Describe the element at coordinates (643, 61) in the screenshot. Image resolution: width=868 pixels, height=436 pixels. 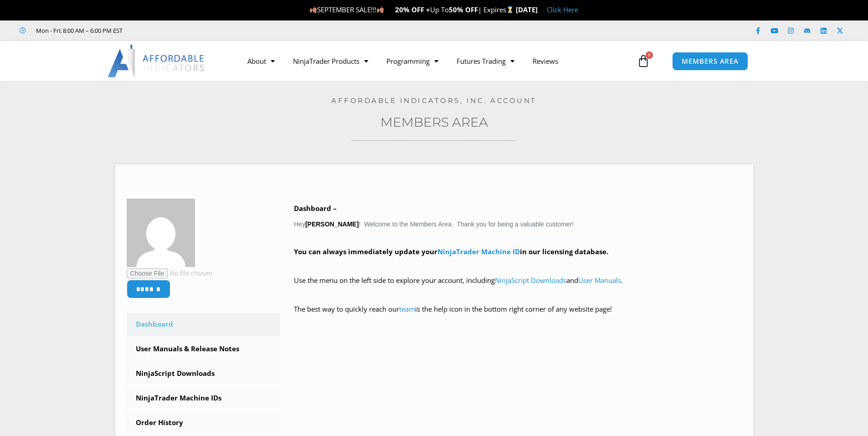
I see `a: 0` at that location.